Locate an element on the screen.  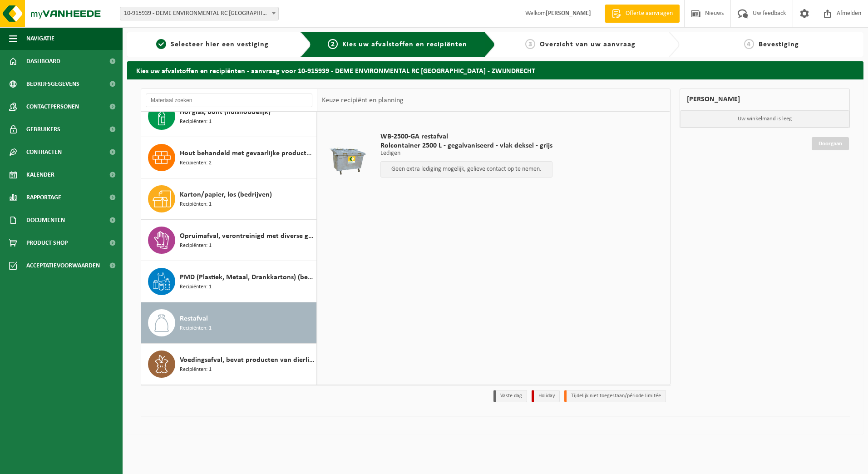
button: Restafval Recipiënten: 1 is located at coordinates (229, 323).